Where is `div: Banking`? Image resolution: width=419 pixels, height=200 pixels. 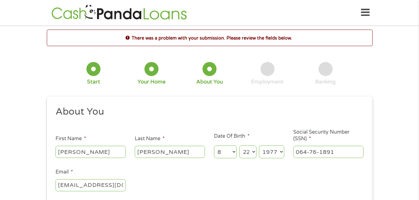
div: Banking is located at coordinates (325, 82).